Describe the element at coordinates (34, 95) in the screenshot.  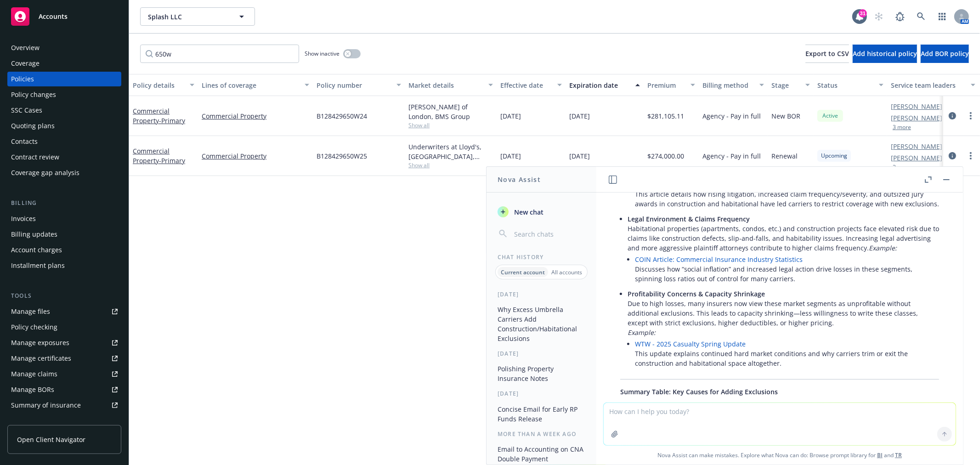
I see `div: Policy changes` at that location.